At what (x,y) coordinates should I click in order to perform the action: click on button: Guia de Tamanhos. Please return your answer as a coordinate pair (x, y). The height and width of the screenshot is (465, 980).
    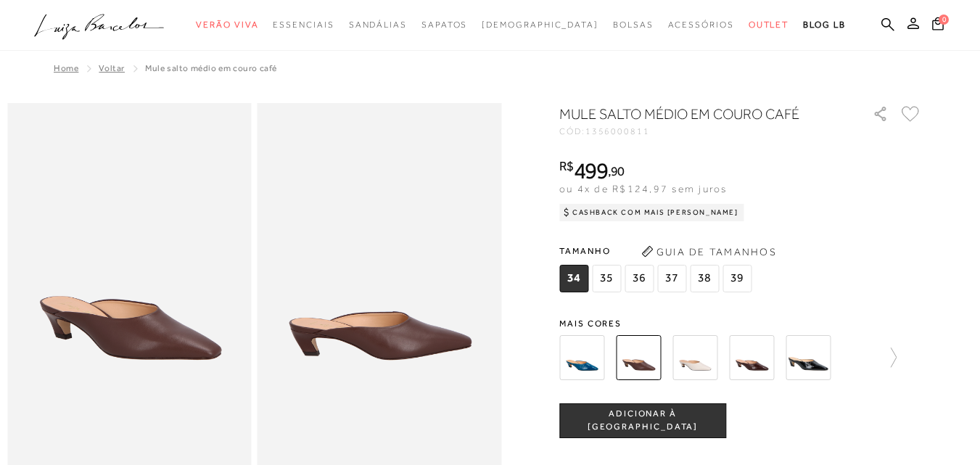
    Looking at the image, I should click on (709, 252).